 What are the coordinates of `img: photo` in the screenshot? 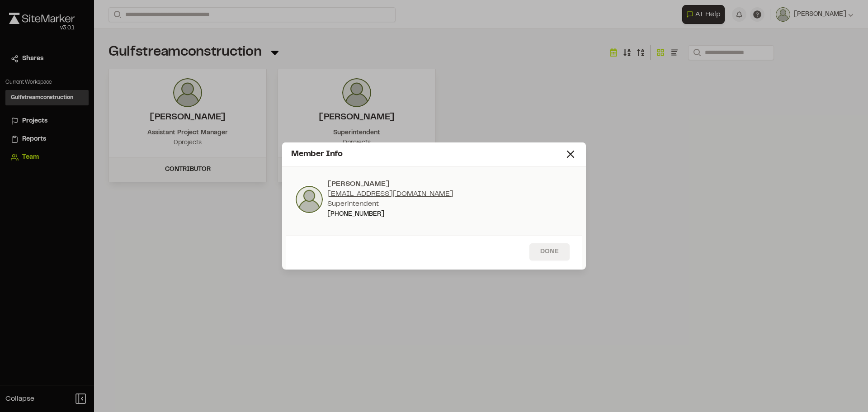 It's located at (309, 200).